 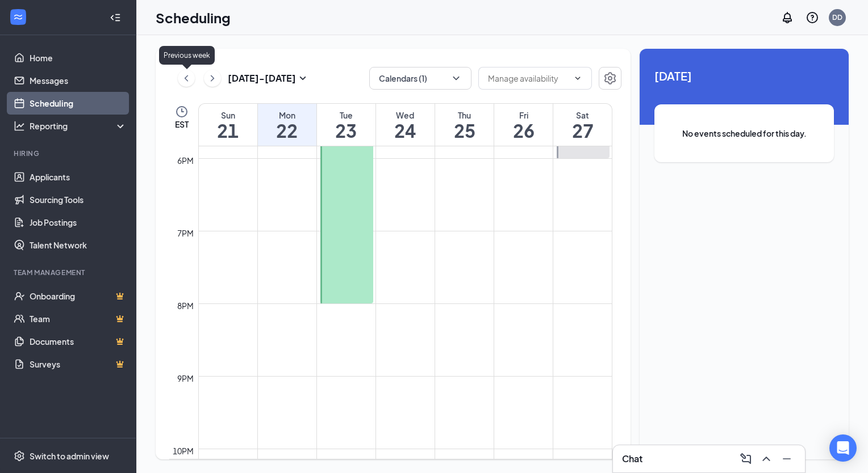 I want to click on button: ChevronRight, so click(x=213, y=78).